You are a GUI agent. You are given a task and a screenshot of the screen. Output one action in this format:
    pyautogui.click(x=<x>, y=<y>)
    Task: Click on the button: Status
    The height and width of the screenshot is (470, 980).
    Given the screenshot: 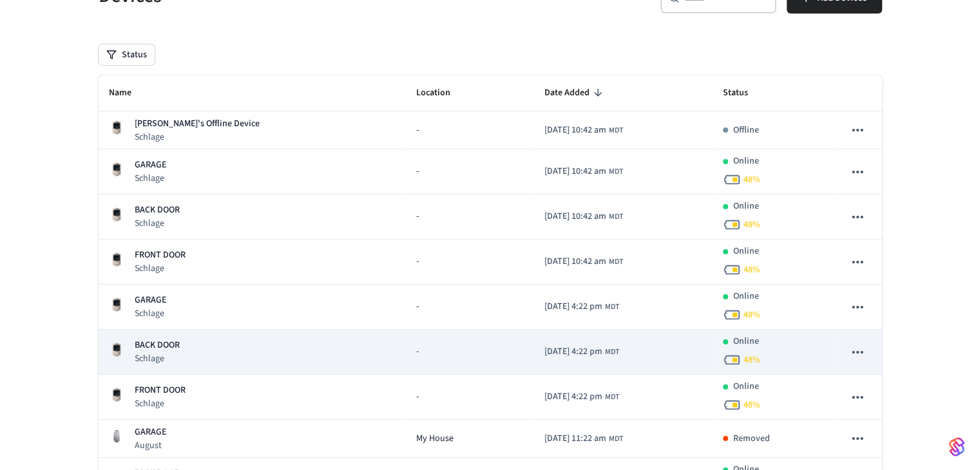 What is the action you would take?
    pyautogui.click(x=127, y=55)
    